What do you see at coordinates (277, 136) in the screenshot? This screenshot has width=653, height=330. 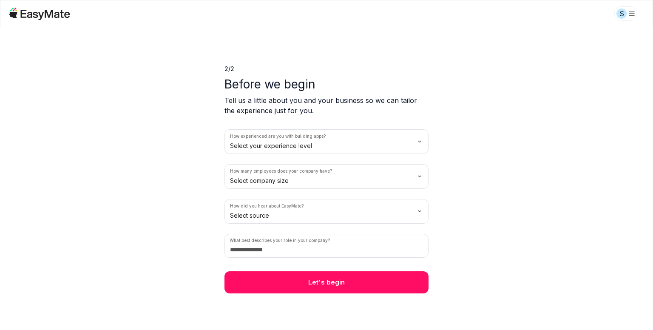 I see `label: How experienced are you with building apps?` at bounding box center [277, 136].